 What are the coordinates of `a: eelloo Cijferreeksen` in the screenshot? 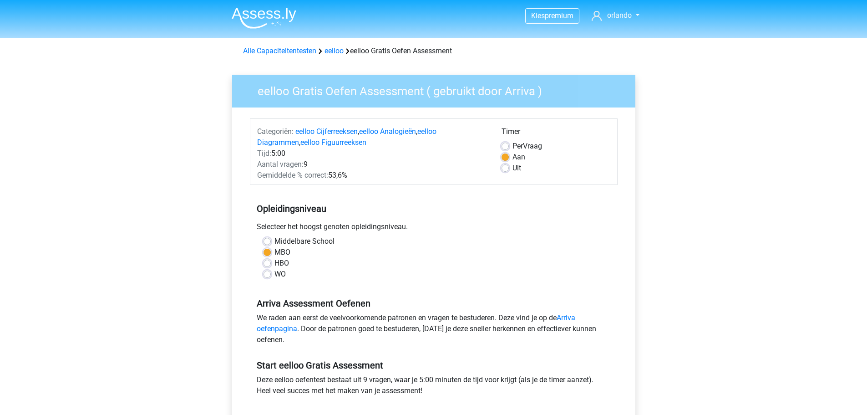 It's located at (326, 131).